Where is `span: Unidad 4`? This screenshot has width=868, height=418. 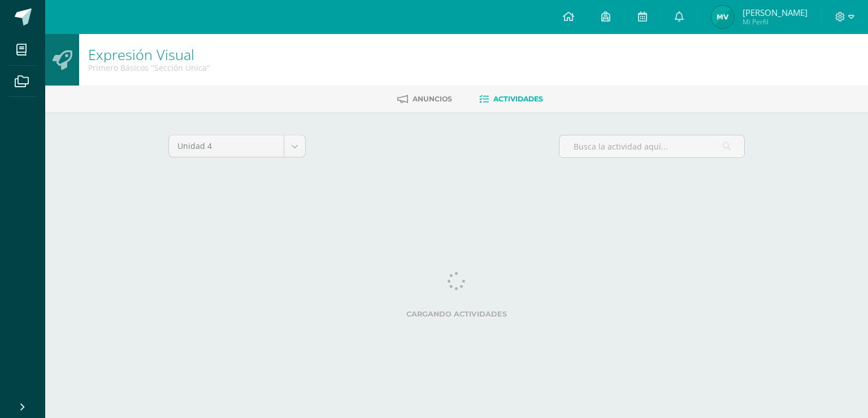
span: Unidad 4 is located at coordinates (226, 146).